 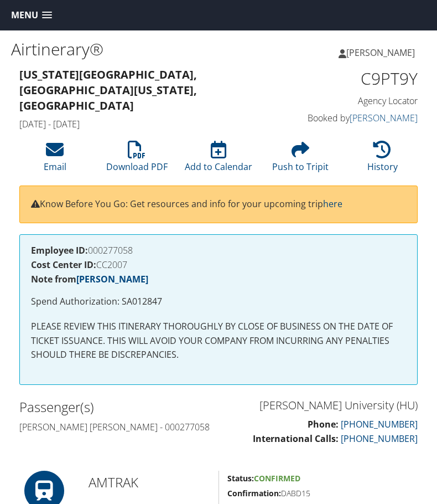 What do you see at coordinates (218, 302) in the screenshot?
I see `p: Spend Authorization: SA012847` at bounding box center [218, 302].